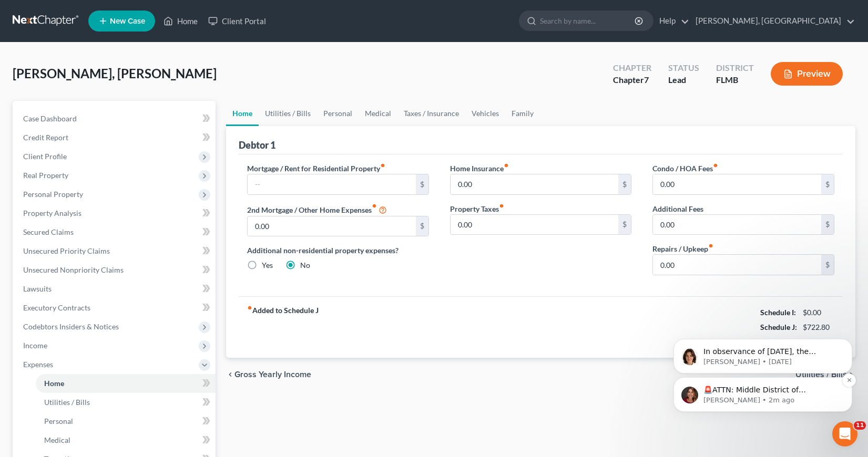 Image resolution: width=868 pixels, height=457 pixels. I want to click on div: 2 notifications, so click(105, 74).